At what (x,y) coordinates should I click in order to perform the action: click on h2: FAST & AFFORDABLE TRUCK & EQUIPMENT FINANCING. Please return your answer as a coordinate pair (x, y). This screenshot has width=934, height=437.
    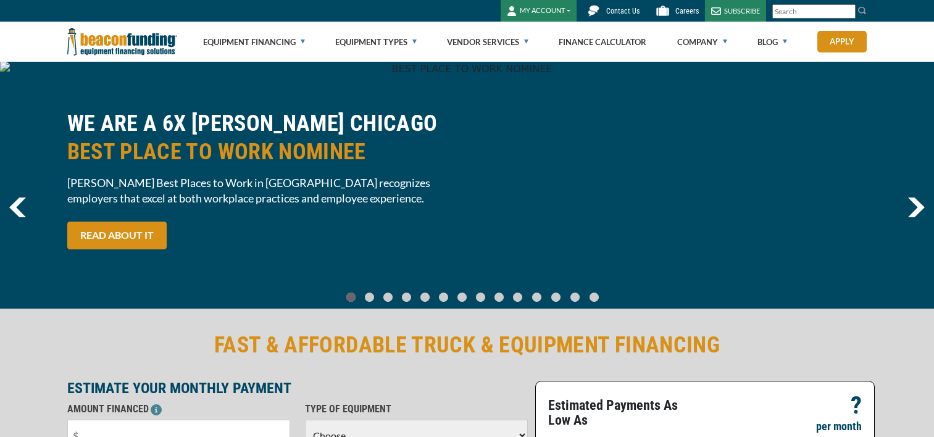
    Looking at the image, I should click on (467, 345).